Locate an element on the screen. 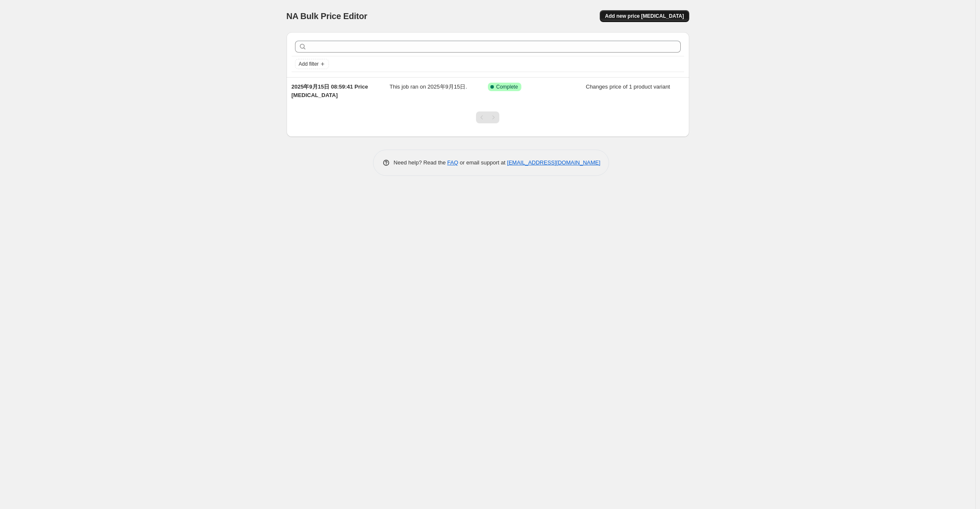 The width and height of the screenshot is (980, 509). span: or email support at is located at coordinates (482, 162).